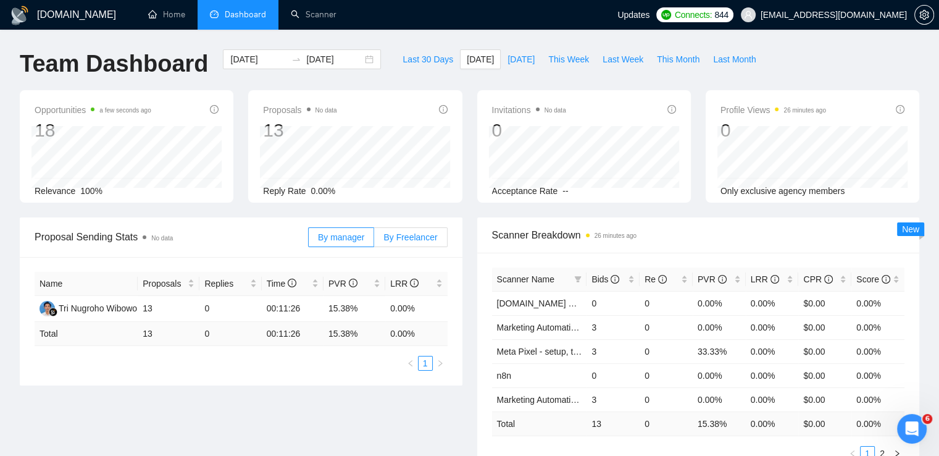 This screenshot has height=456, width=939. Describe the element at coordinates (440, 363) in the screenshot. I see `li: Next Page` at that location.